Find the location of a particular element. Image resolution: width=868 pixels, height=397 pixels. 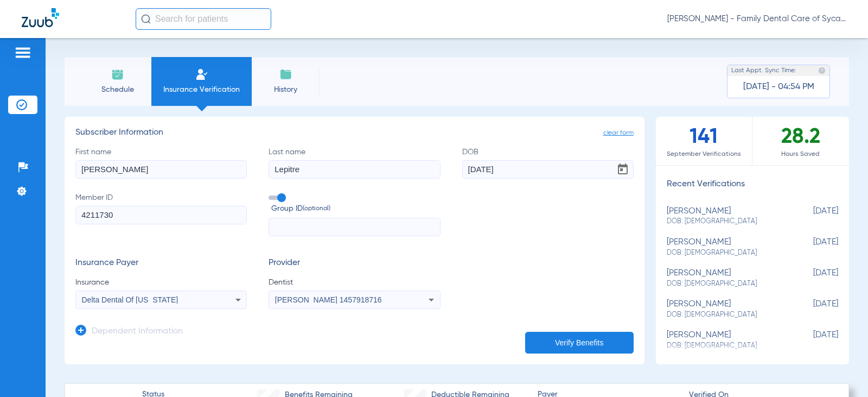

h3: Provider is located at coordinates (354, 263).